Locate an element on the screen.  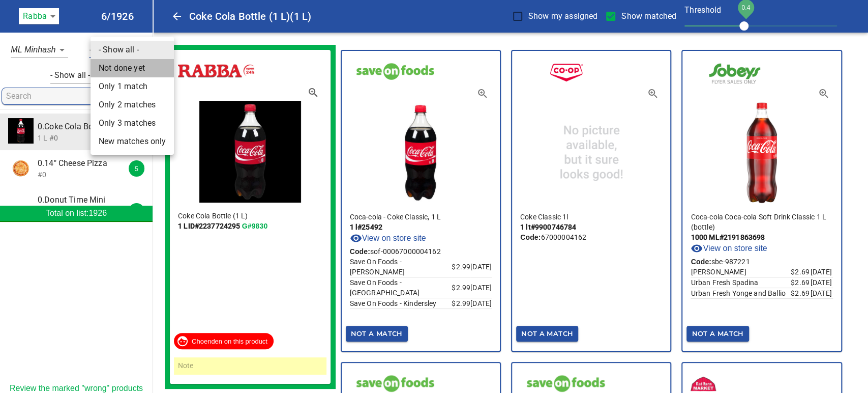
li: Only 1 match is located at coordinates (132, 87).